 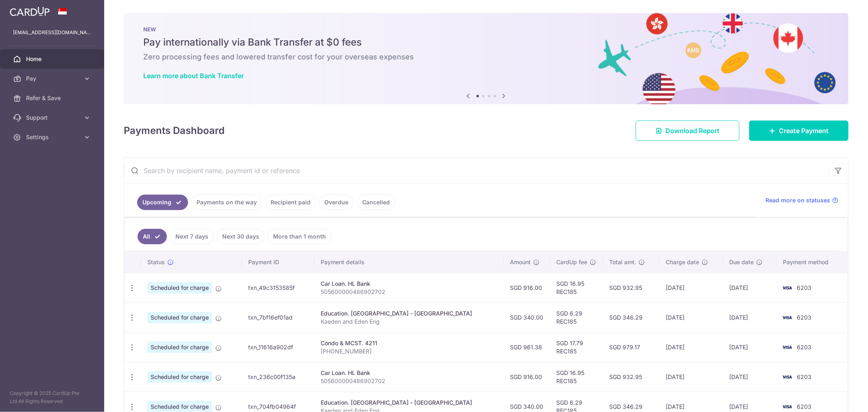 What do you see at coordinates (376, 203) in the screenshot?
I see `a: Cancelled` at bounding box center [376, 203].